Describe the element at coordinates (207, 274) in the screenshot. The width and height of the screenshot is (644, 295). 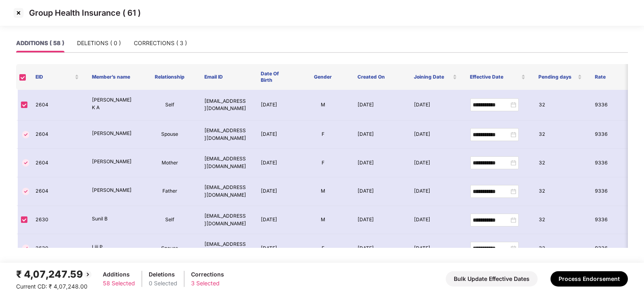
I see `div: Corrections` at that location.